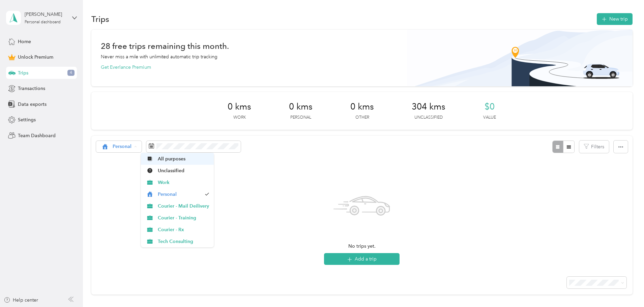 The height and width of the screenshot is (307, 644). What do you see at coordinates (520, 58) in the screenshot?
I see `img: Banner` at bounding box center [520, 58].